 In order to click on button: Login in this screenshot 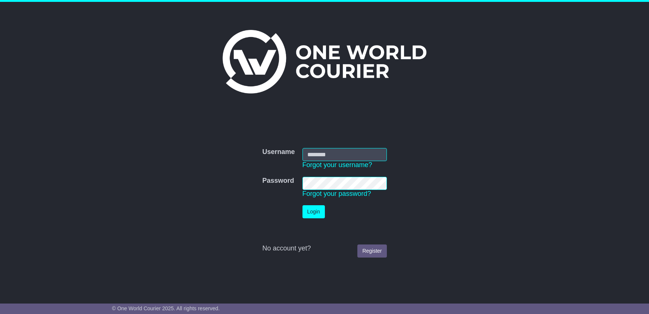, I will do `click(314, 211)`.